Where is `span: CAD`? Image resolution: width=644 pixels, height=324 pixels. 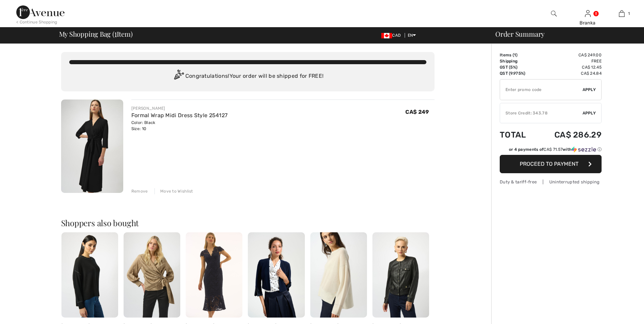
span: CAD is located at coordinates (392, 35).